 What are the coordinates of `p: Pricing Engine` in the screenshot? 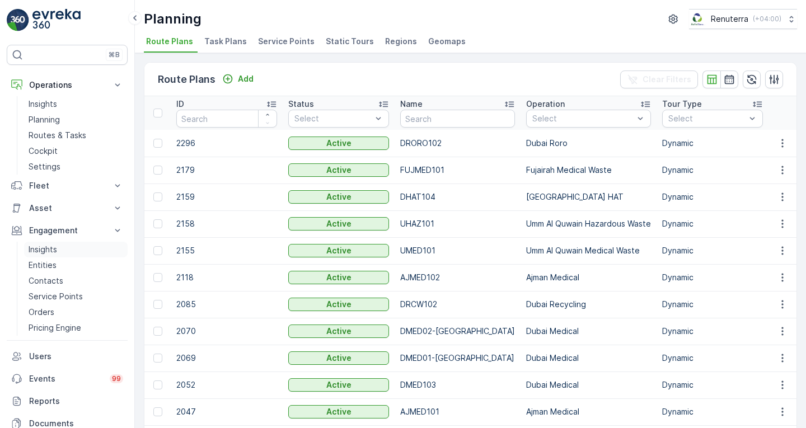 It's located at (55, 328).